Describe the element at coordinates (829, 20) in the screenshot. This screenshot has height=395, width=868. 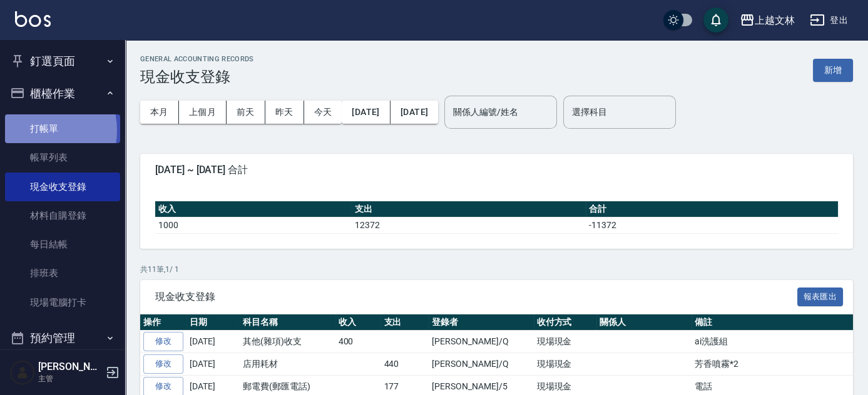
I see `button: 登出` at that location.